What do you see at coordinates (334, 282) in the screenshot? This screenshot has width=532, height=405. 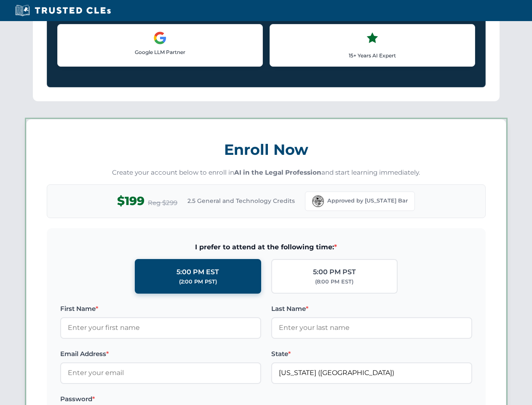 I see `div: (8:00 PM EST)` at bounding box center [334, 282].